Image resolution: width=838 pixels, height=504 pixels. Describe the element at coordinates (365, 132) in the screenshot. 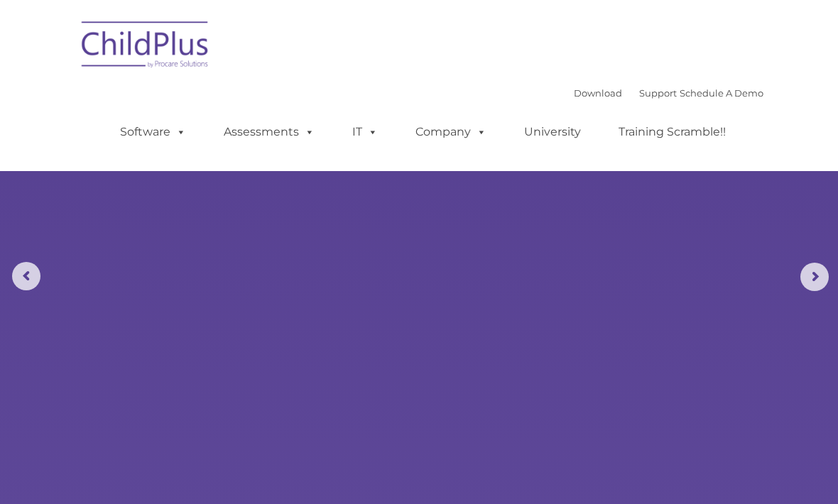

I see `a: IT` at that location.